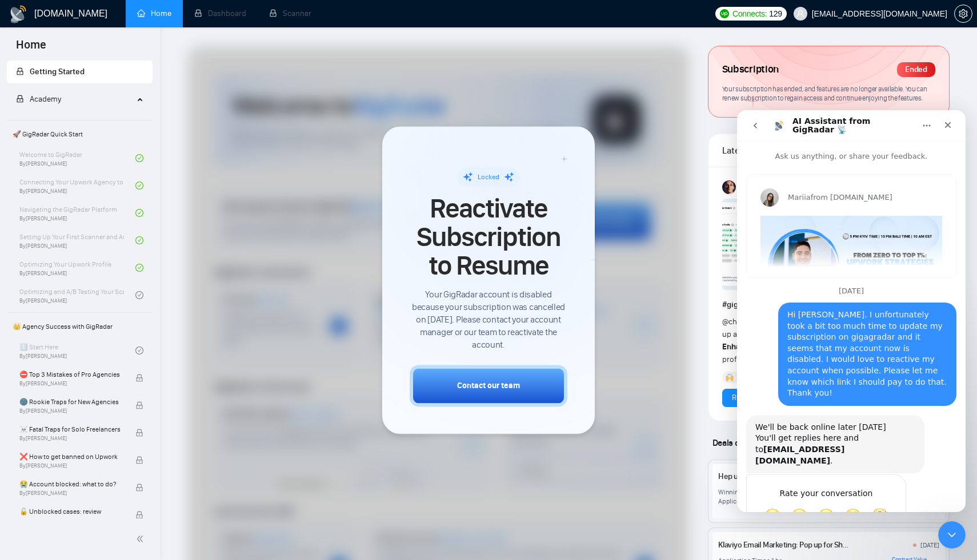 The width and height of the screenshot is (977, 560). What do you see at coordinates (80, 135) in the screenshot?
I see `span: 🚀 GigRadar Quick Start` at bounding box center [80, 135].